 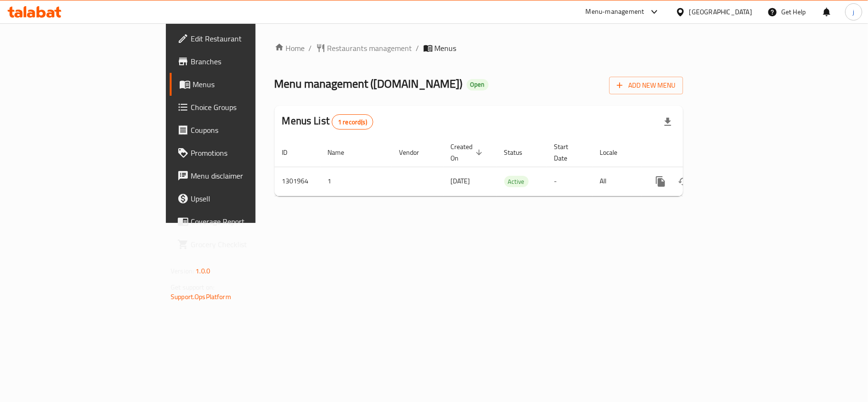 I want to click on div: Menu-management, so click(x=615, y=12).